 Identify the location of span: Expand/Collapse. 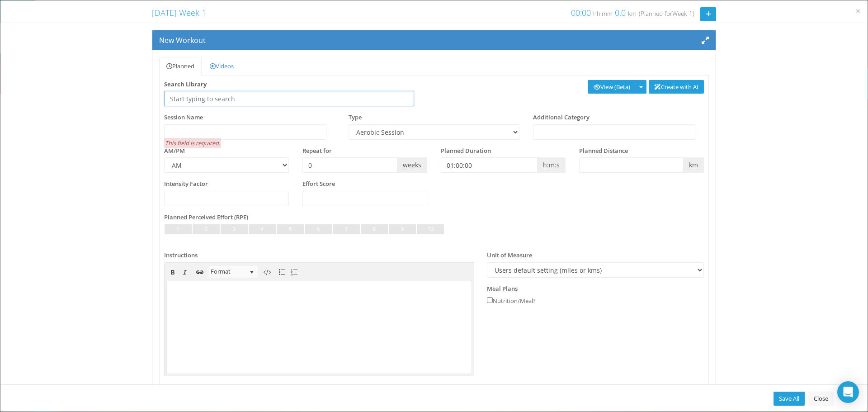
(705, 40).